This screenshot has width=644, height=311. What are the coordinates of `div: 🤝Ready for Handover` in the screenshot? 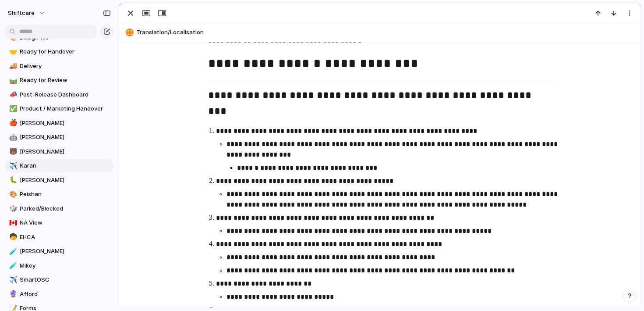 It's located at (59, 52).